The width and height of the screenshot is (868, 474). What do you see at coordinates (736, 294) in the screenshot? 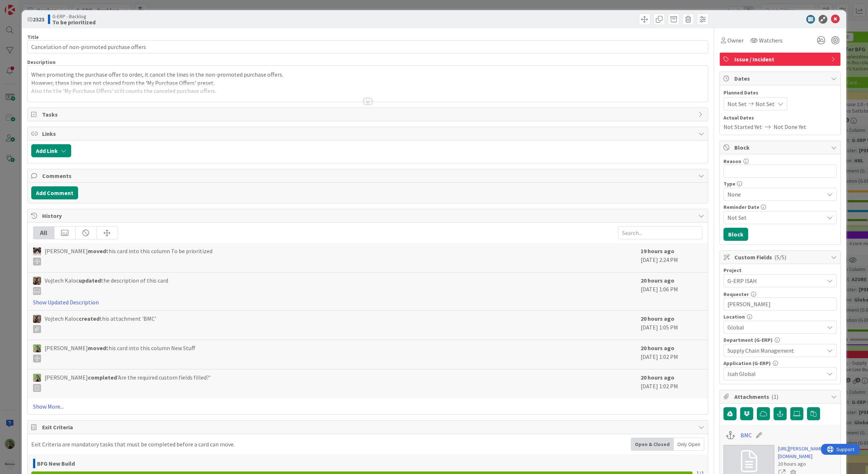
I see `label: Requester` at bounding box center [736, 294].